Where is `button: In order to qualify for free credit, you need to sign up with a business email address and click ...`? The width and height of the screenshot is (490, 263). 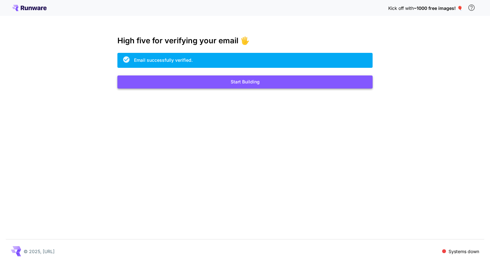
button: In order to qualify for free credit, you need to sign up with a business email address and click ... is located at coordinates (471, 8).